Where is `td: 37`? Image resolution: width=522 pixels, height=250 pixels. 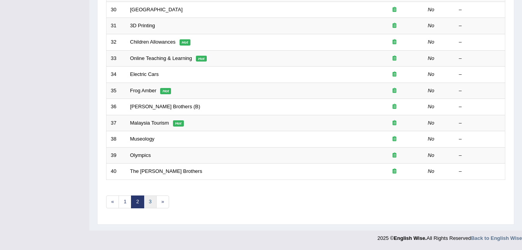
td: 37 is located at coordinates (116, 123).